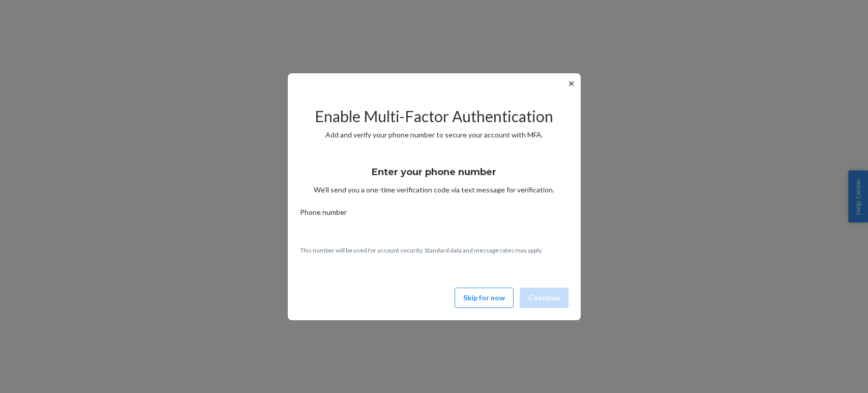 This screenshot has height=393, width=868. What do you see at coordinates (434, 116) in the screenshot?
I see `h2: Enable Multi-Factor Authentication` at bounding box center [434, 116].